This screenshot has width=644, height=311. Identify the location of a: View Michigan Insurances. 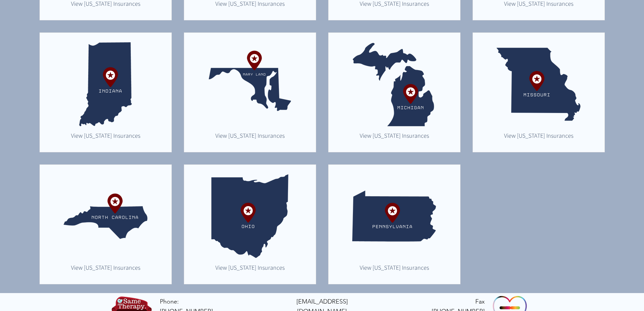
(394, 135).